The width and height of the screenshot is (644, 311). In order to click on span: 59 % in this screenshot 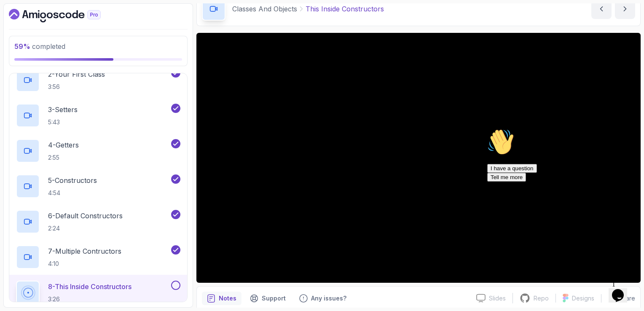, I will do `click(22, 46)`.